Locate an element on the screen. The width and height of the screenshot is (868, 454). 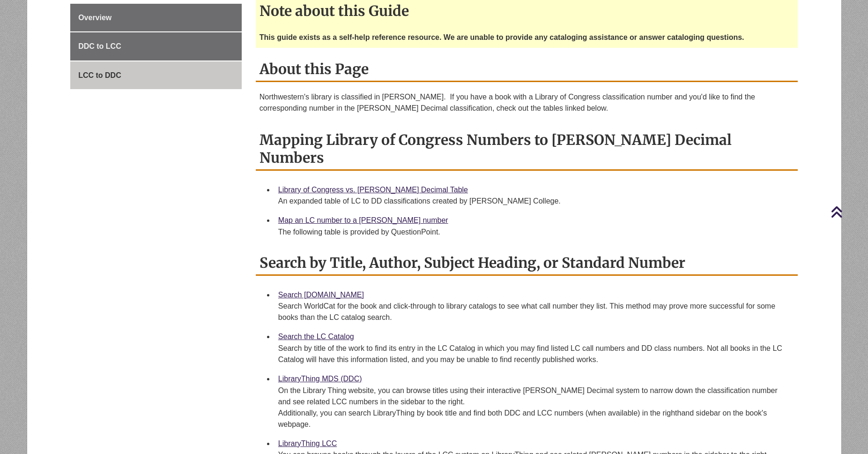
a: DDC to LCC is located at coordinates (156, 46).